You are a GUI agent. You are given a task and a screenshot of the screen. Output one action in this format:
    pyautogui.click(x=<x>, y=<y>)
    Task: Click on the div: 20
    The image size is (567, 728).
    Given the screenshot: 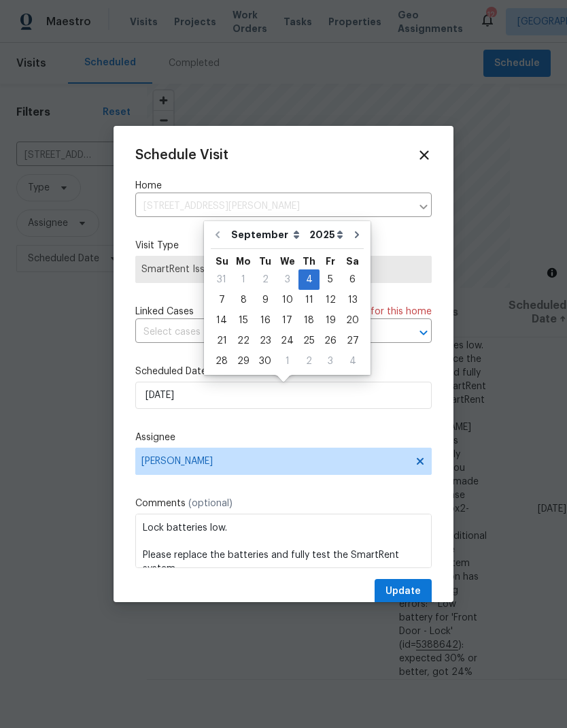 What is the action you would take?
    pyautogui.click(x=352, y=320)
    